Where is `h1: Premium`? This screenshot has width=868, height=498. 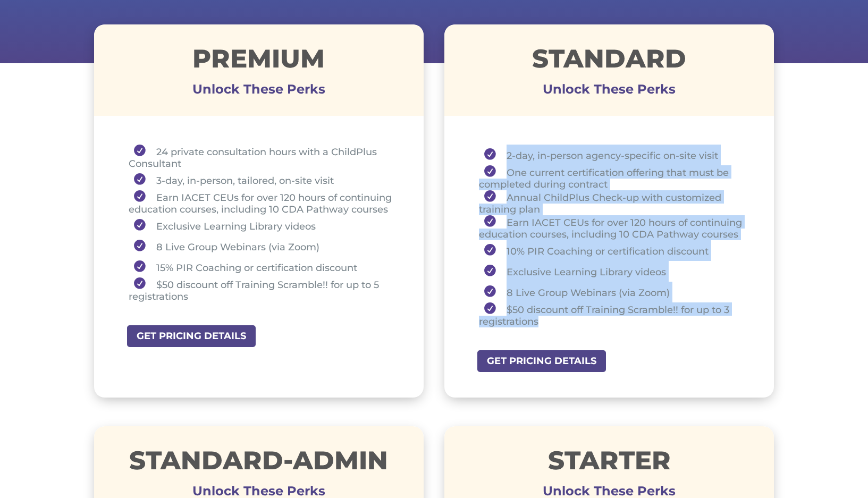 h1: Premium is located at coordinates (259, 61).